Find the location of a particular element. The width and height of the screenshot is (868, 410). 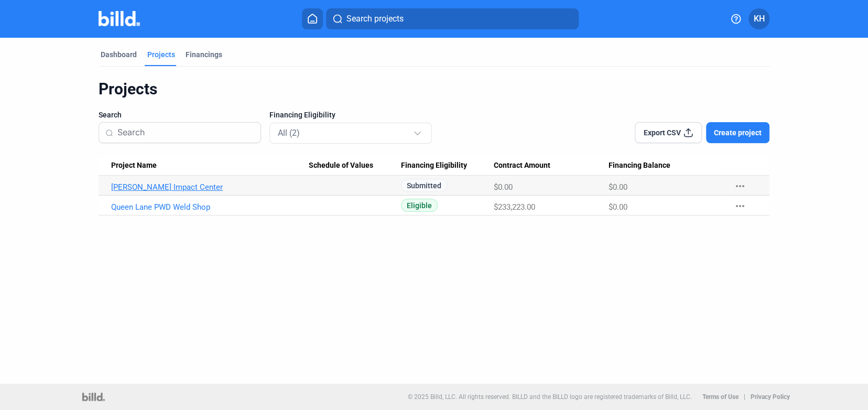

button: Search projects is located at coordinates (452, 19).